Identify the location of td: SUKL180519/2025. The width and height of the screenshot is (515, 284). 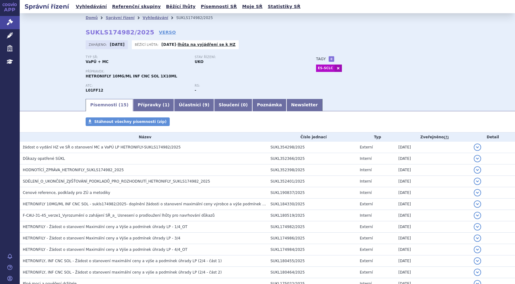
(312, 216).